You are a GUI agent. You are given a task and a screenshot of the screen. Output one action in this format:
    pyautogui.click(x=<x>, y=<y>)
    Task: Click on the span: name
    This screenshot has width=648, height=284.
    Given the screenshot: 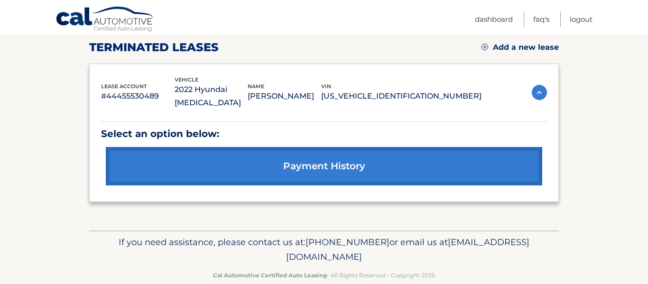 What is the action you would take?
    pyautogui.click(x=256, y=86)
    